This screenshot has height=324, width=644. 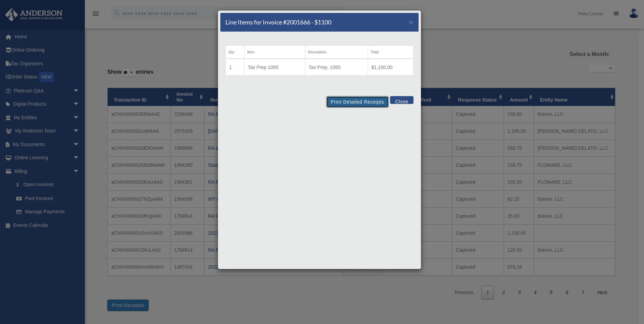 I want to click on h5: Line Items for Invoice #2001666 - $1100, so click(x=278, y=22).